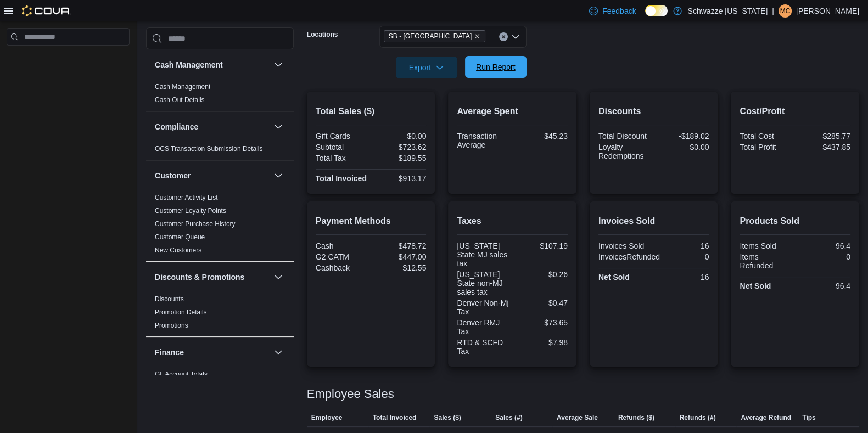  What do you see at coordinates (399, 246) in the screenshot?
I see `div: $478.72` at bounding box center [399, 246].